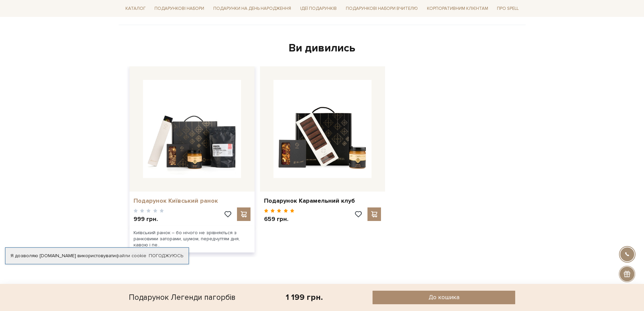 The image size is (644, 311). What do you see at coordinates (252, 8) in the screenshot?
I see `a: Подарунки на День народження` at bounding box center [252, 8].